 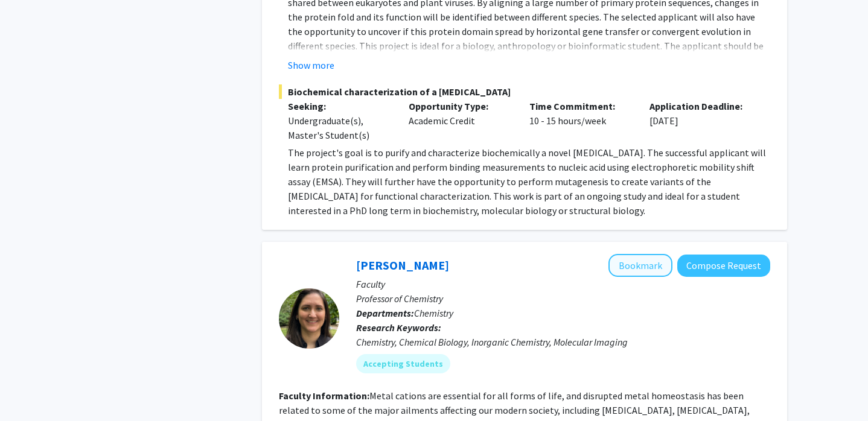 I want to click on span: Chemistry, so click(x=433, y=313).